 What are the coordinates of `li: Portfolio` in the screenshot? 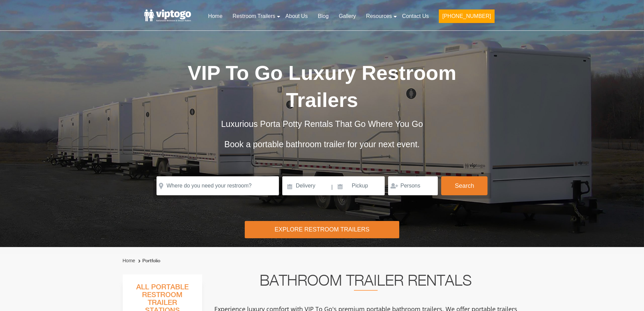 It's located at (148, 261).